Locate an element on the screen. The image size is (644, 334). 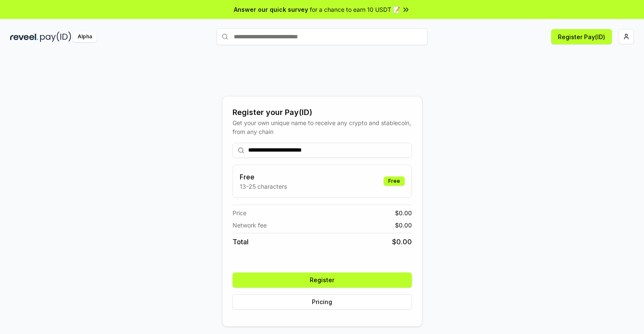
span: for a chance to earn 10 USDT 📝 is located at coordinates (354, 9).